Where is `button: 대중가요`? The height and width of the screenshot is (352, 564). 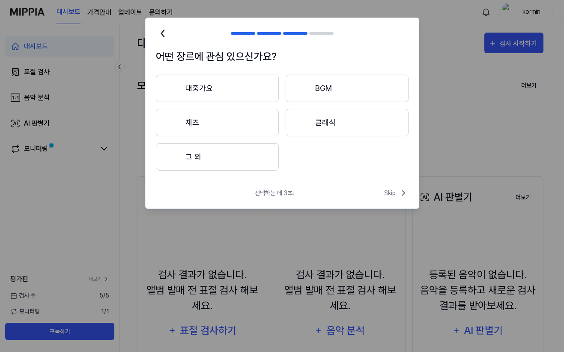 button: 대중가요 is located at coordinates (217, 88).